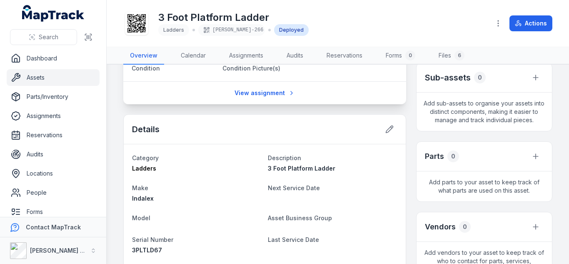  I want to click on span: 3 Foot Platform Ladder, so click(302, 168).